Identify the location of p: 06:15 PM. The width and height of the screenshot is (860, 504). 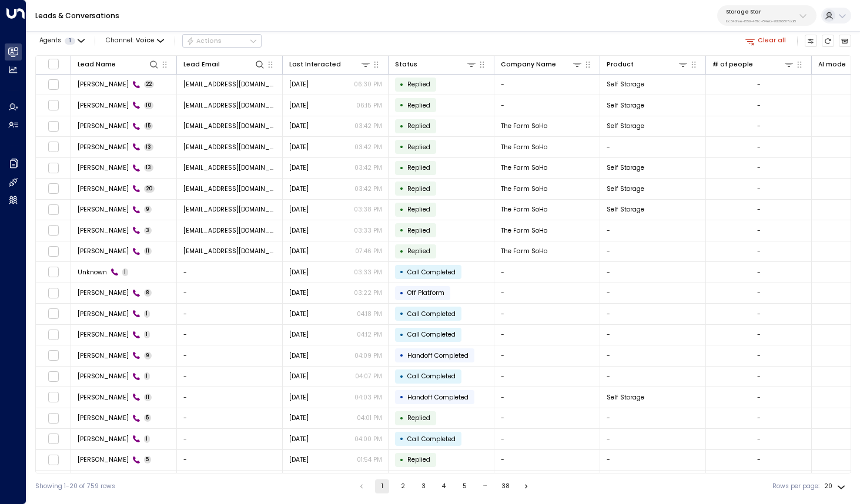
(369, 105).